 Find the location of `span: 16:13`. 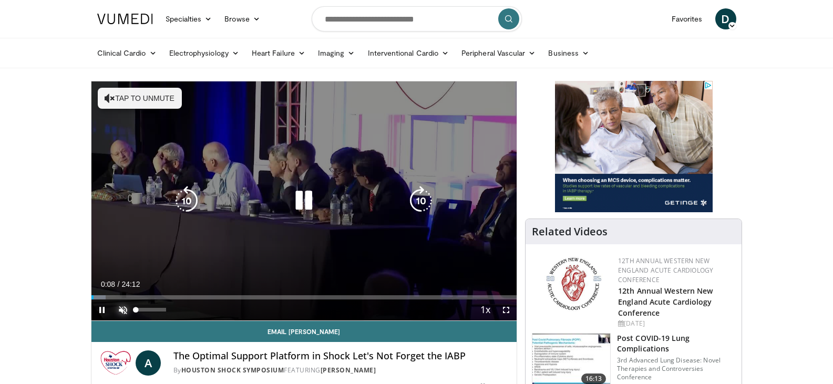

span: 16:13 is located at coordinates (594, 379).